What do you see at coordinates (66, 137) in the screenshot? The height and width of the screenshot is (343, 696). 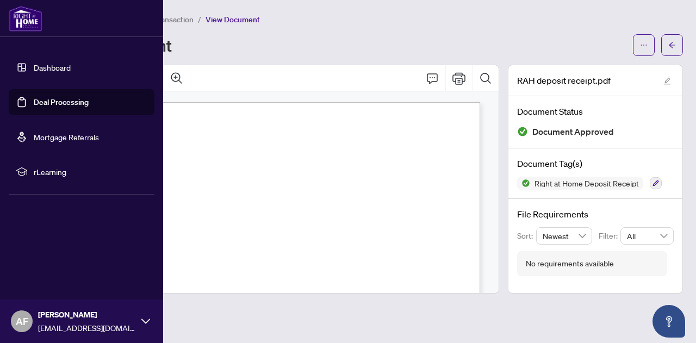 I see `a: Mortgage Referrals` at bounding box center [66, 137].